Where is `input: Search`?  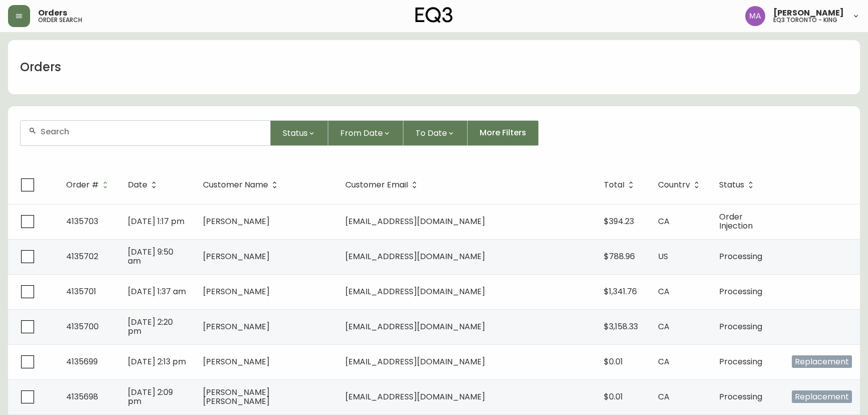
input: Search is located at coordinates (152, 131).